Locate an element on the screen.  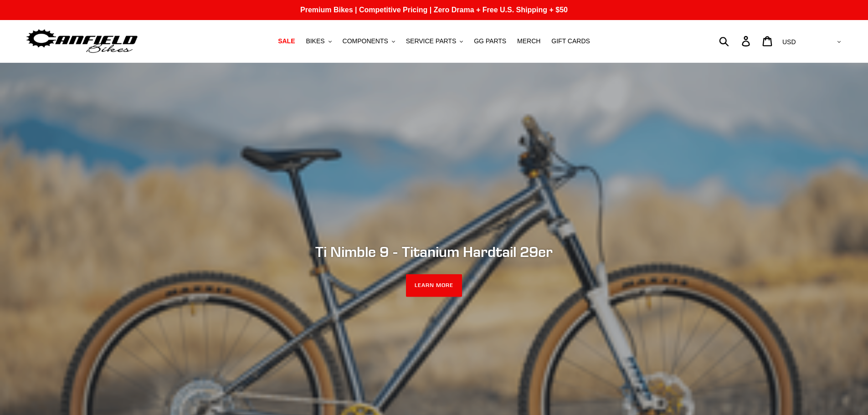
a: LEARN MORE is located at coordinates (434, 286).